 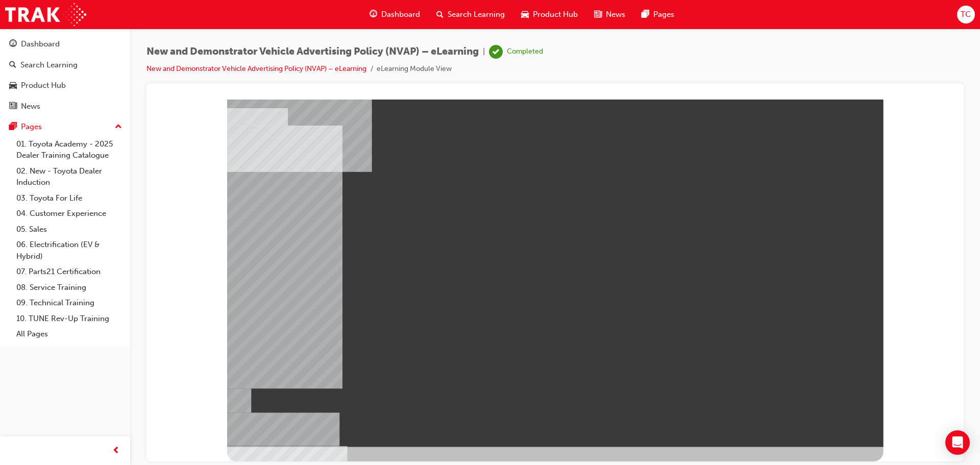 What do you see at coordinates (43, 85) in the screenshot?
I see `div: Product Hub` at bounding box center [43, 85].